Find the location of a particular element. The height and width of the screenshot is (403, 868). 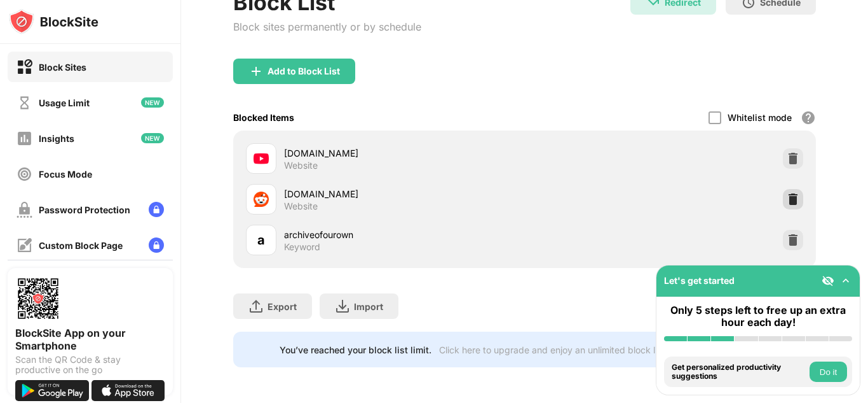

div: Add to Block List is located at coordinates (304, 71).